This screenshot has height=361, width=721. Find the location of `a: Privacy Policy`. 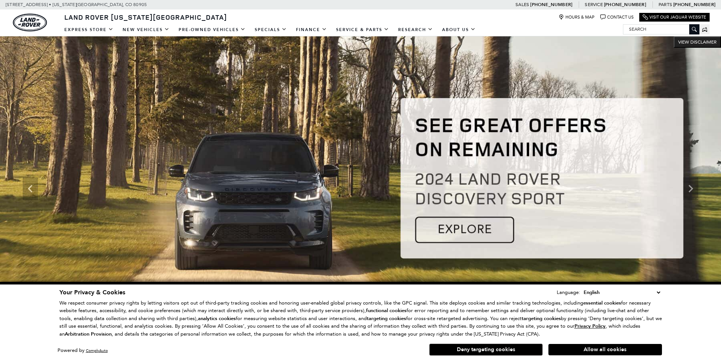

a: Privacy Policy is located at coordinates (590, 325).